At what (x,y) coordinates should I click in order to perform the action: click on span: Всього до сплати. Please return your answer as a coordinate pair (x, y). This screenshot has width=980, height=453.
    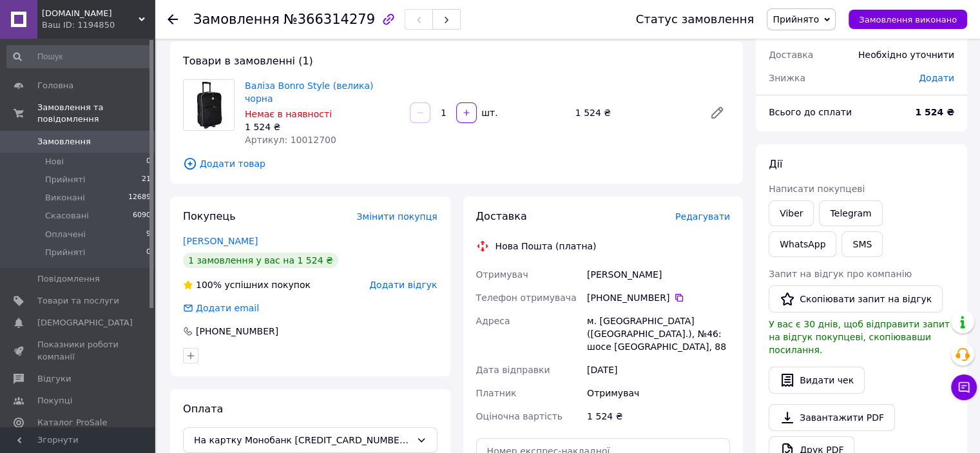
    Looking at the image, I should click on (810, 112).